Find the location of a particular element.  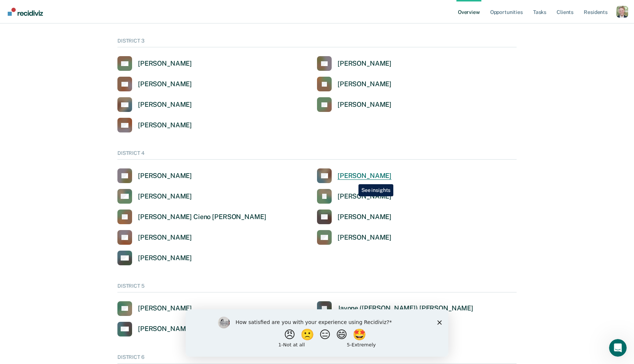

button: 3 is located at coordinates (140, 26).